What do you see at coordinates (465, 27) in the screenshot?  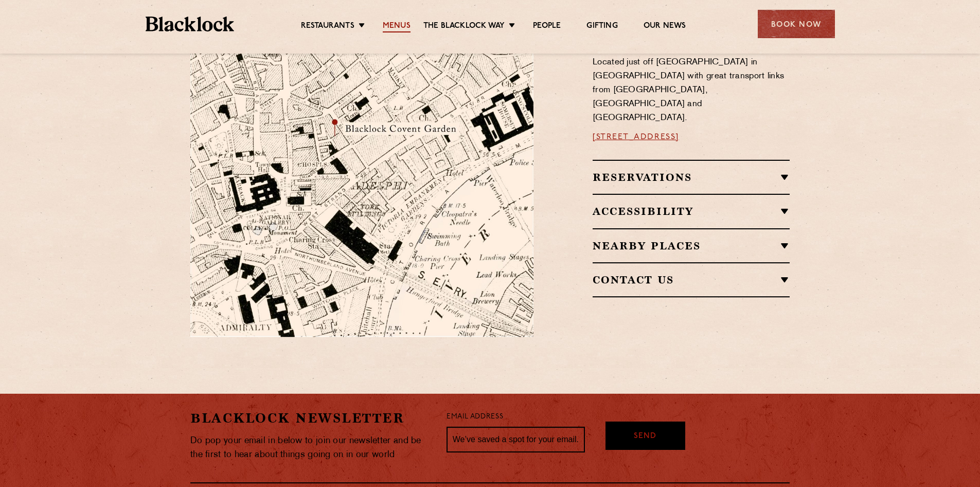 I see `a: The Blacklock Way` at bounding box center [465, 27].